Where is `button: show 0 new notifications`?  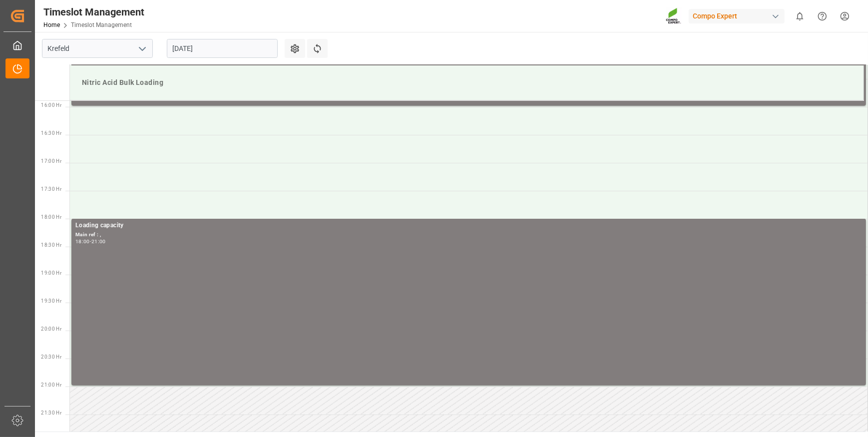
button: show 0 new notifications is located at coordinates (799, 16).